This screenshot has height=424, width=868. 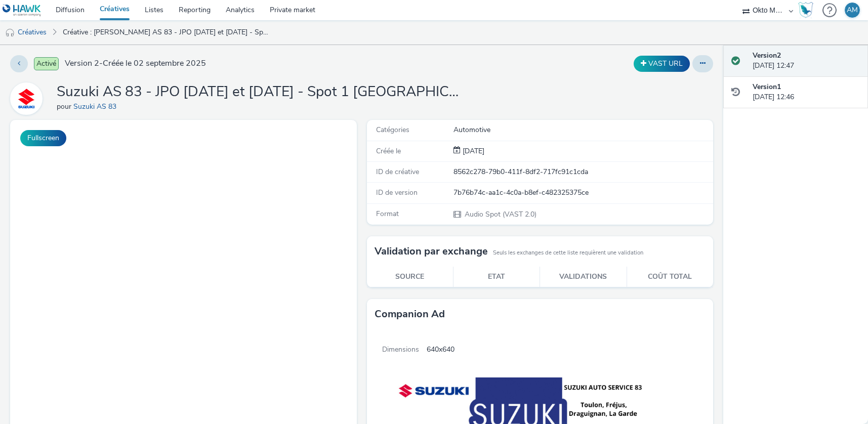 What do you see at coordinates (22, 10) in the screenshot?
I see `img: undefined Logo` at bounding box center [22, 10].